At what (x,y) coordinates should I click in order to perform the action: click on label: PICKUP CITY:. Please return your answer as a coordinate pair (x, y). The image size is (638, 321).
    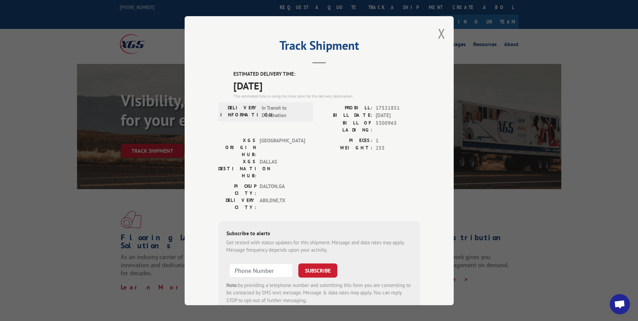
    Looking at the image, I should click on (237, 189).